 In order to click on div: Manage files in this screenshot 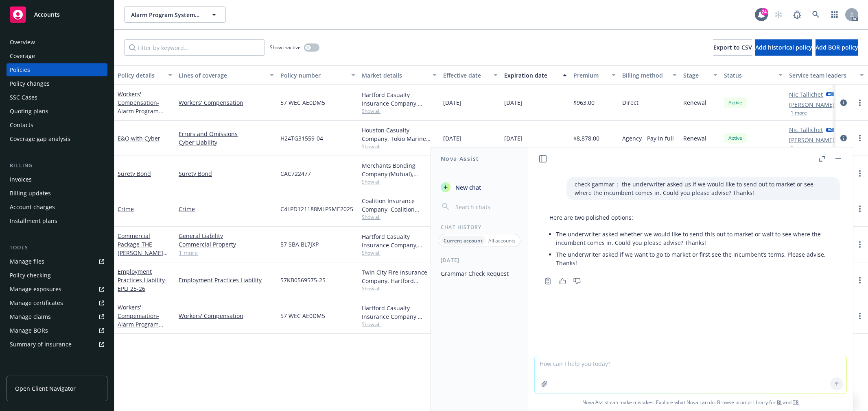, I will do `click(27, 261)`.